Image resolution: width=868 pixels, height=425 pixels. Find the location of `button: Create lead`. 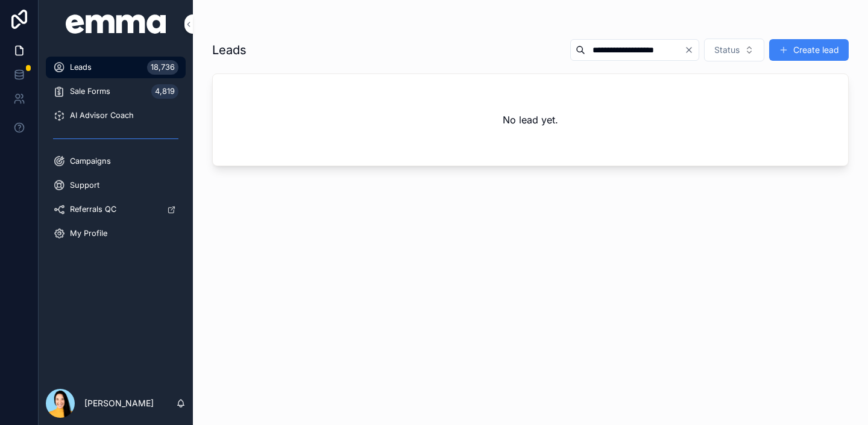

button: Create lead is located at coordinates (809, 50).